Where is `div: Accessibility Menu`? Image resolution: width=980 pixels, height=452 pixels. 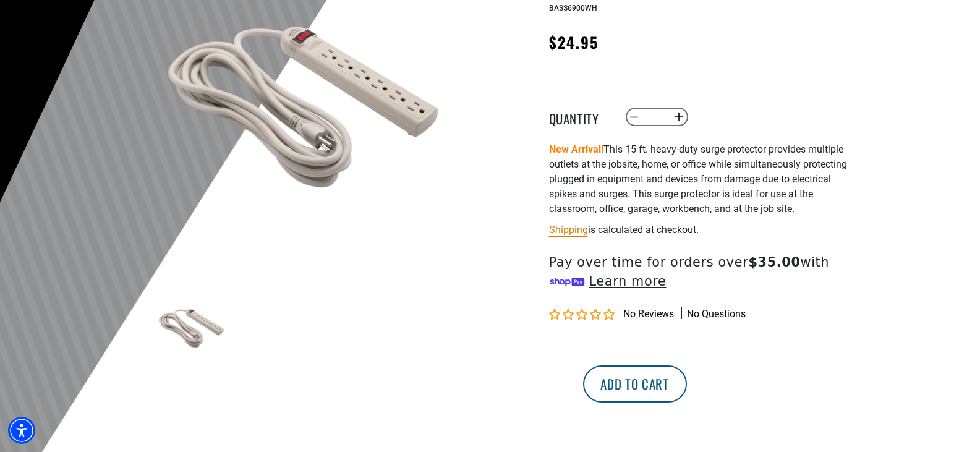
div: Accessibility Menu is located at coordinates (22, 430).